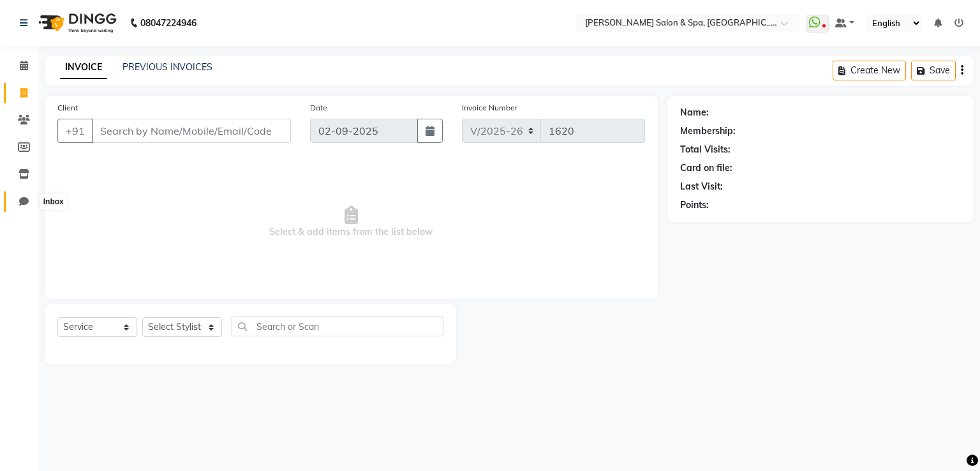  I want to click on button: +91, so click(75, 131).